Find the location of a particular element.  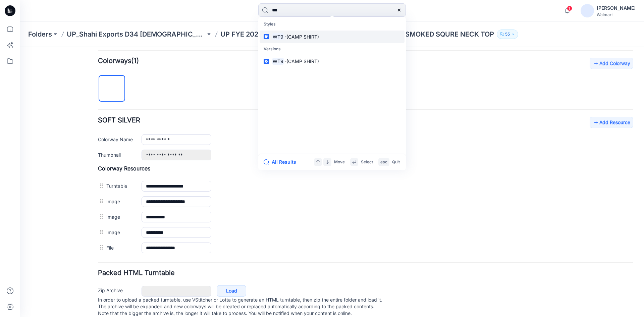

span: 1 is located at coordinates (570, 9).